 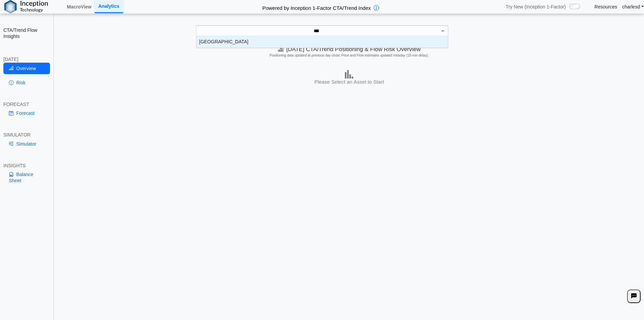 I want to click on h5: Positioning data updated at previous day close; Price and Flow estimates updated intraday (15-min..., so click(x=349, y=56).